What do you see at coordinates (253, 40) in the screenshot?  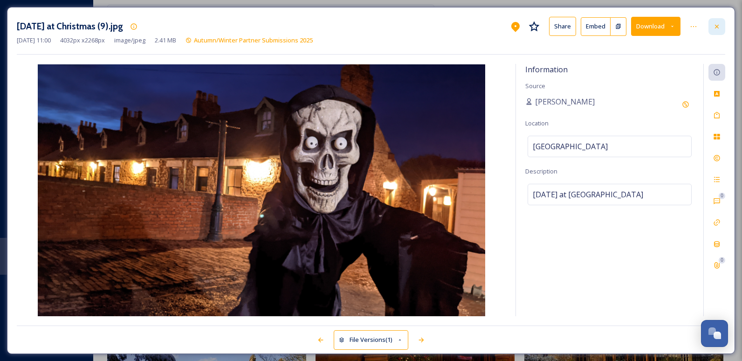 I see `span: Autumn/Winter Partner Submissions 2025` at bounding box center [253, 40].